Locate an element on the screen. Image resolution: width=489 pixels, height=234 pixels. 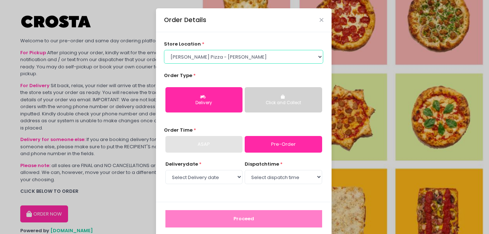
span: dispatch time is located at coordinates (262, 164).